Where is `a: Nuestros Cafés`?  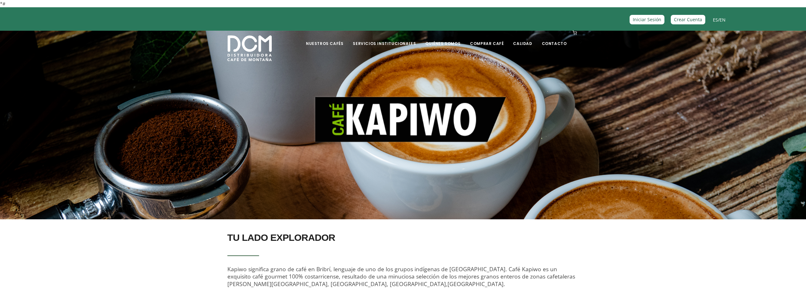 a: Nuestros Cafés is located at coordinates (325, 39).